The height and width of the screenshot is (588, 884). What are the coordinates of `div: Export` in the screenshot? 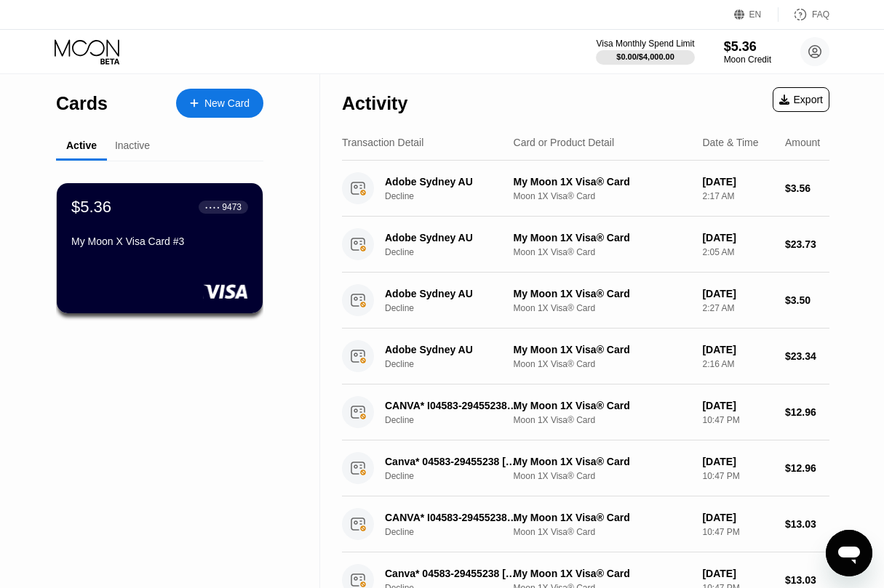 It's located at (801, 100).